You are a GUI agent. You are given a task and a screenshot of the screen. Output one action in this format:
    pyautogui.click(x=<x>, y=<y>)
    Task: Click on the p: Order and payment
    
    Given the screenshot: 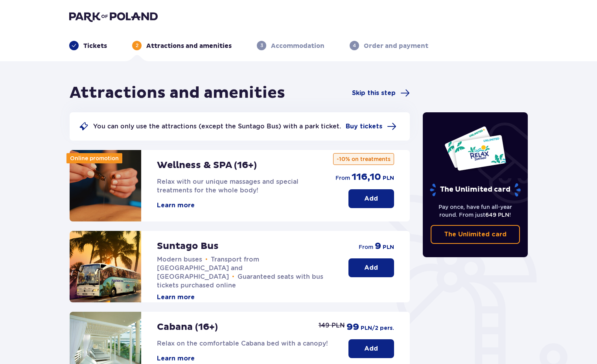 What is the action you would take?
    pyautogui.click(x=395, y=46)
    